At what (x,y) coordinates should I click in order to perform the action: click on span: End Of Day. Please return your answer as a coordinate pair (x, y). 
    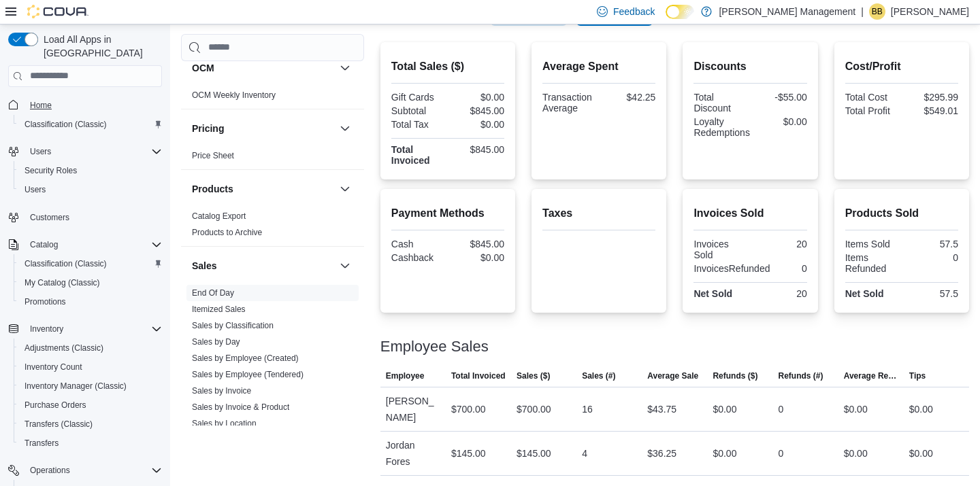
    Looking at the image, I should click on (213, 293).